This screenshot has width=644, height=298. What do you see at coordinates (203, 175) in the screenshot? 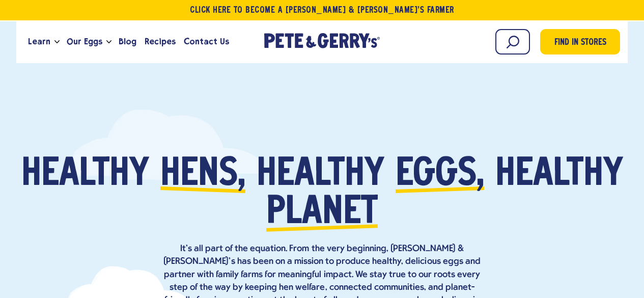
I see `span: hens,` at bounding box center [203, 175].